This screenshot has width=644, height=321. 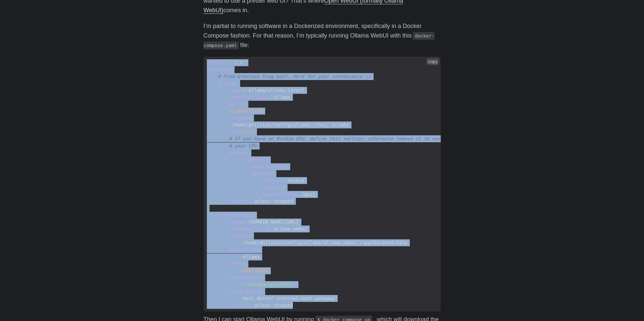 I want to click on span: nvidia, so click(x=296, y=180).